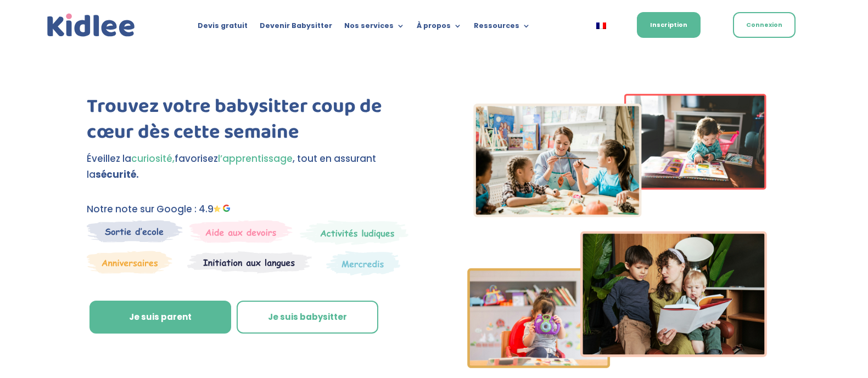  I want to click on a: Kidlee Logo, so click(91, 26).